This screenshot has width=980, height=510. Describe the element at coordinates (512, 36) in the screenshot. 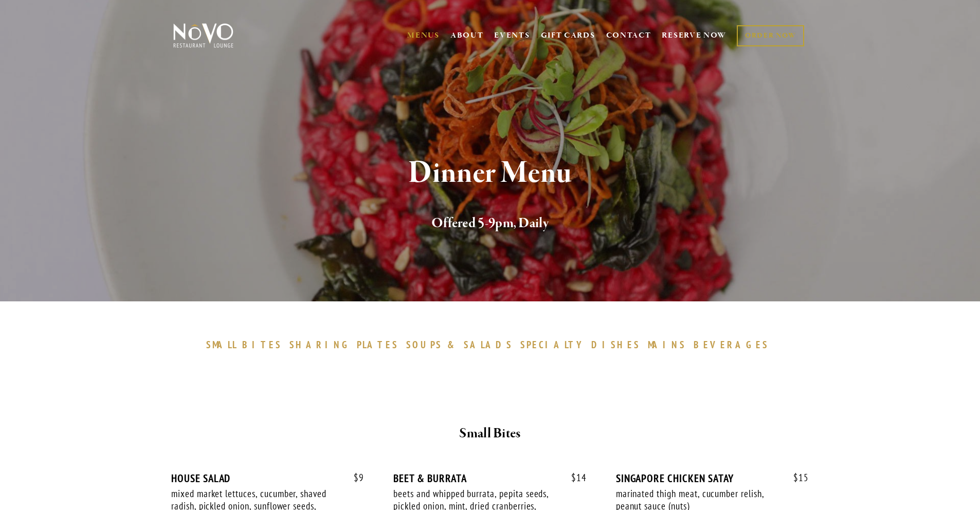

I see `a: EVENTS` at that location.